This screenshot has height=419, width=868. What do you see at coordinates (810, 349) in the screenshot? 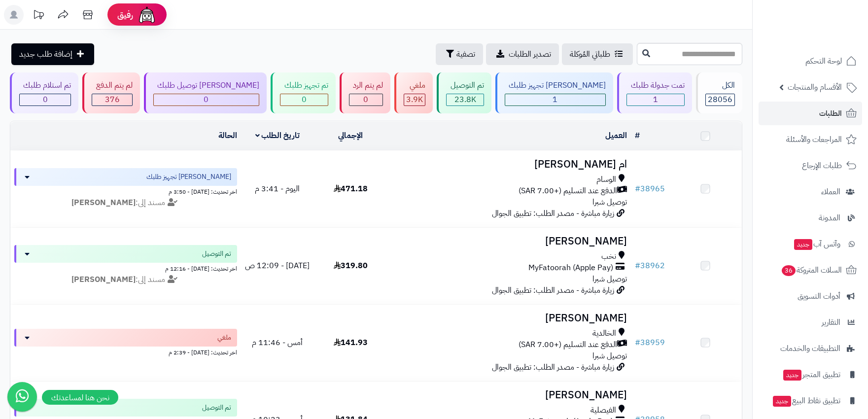
I see `span: التطبيقات والخدمات` at bounding box center [810, 349].